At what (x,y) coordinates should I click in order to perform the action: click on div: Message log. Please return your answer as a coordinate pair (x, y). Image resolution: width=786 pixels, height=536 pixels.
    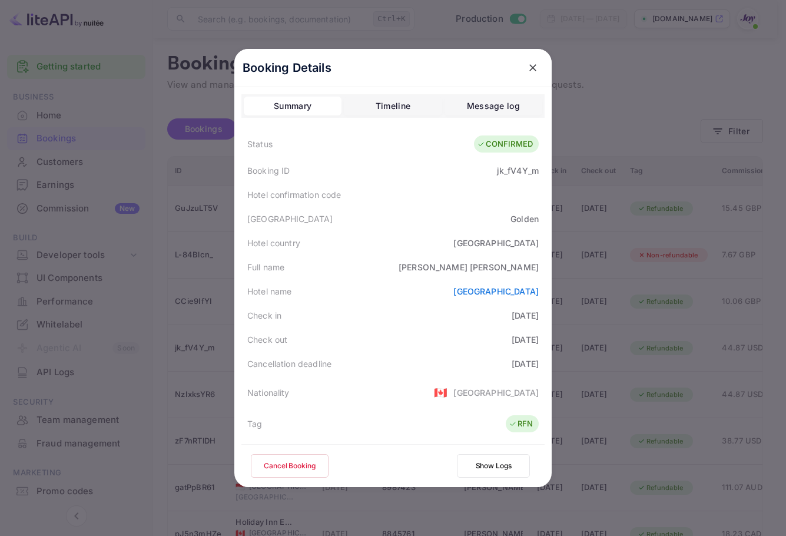
    Looking at the image, I should click on (493, 106).